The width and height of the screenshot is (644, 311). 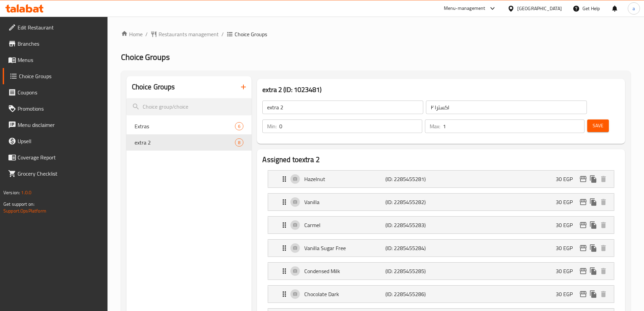 I want to click on p: Condensed Milk, so click(x=345, y=271).